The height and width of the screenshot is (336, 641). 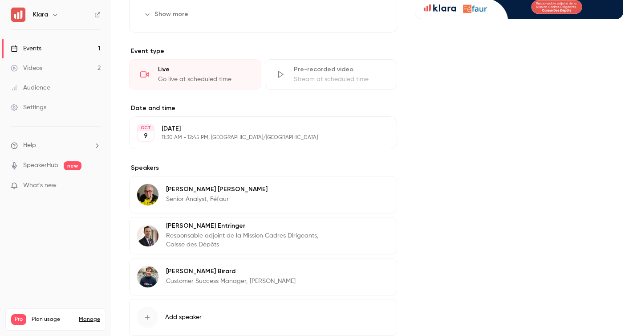 What do you see at coordinates (26, 49) in the screenshot?
I see `div: Events` at bounding box center [26, 49].